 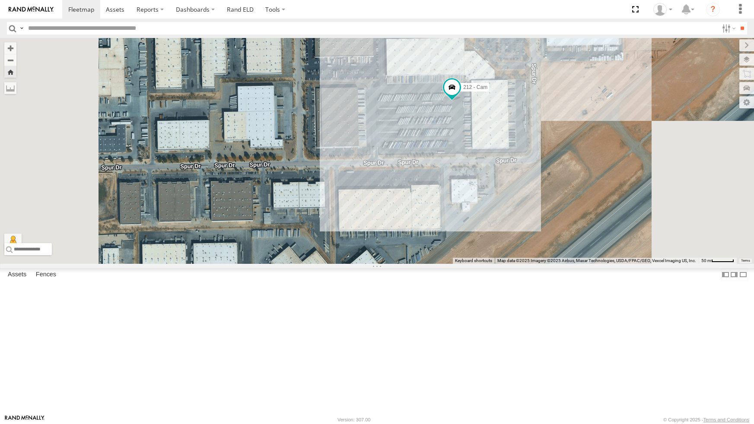 What do you see at coordinates (743, 274) in the screenshot?
I see `label: Hide Summary Table` at bounding box center [743, 274].